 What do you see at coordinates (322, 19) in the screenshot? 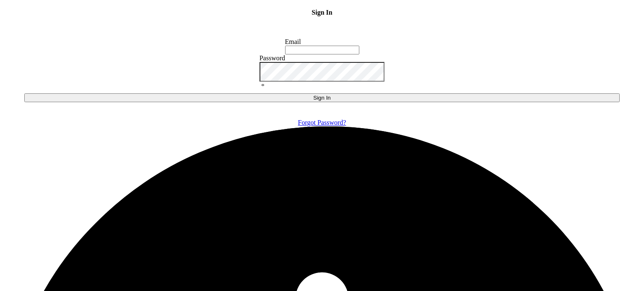
I see `h4: Sign In` at bounding box center [322, 19].